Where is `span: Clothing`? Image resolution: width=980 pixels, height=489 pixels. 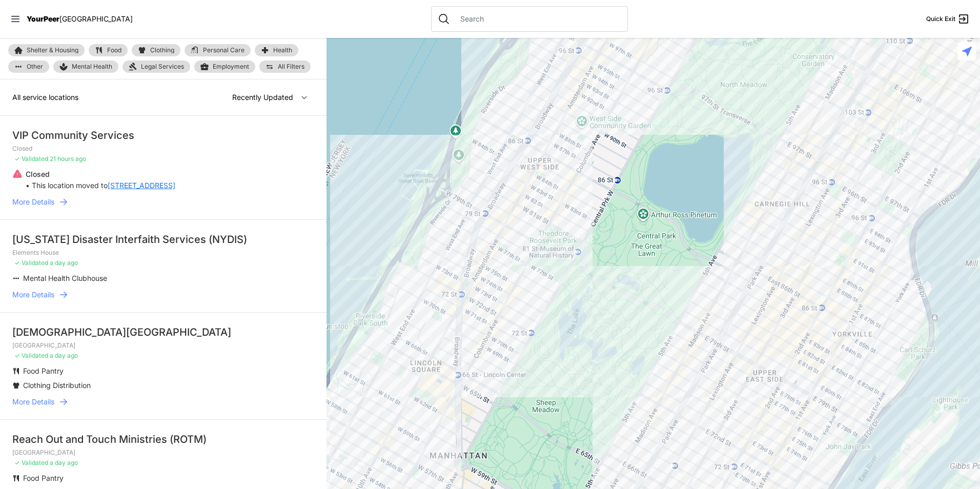
span: Clothing is located at coordinates (162, 50).